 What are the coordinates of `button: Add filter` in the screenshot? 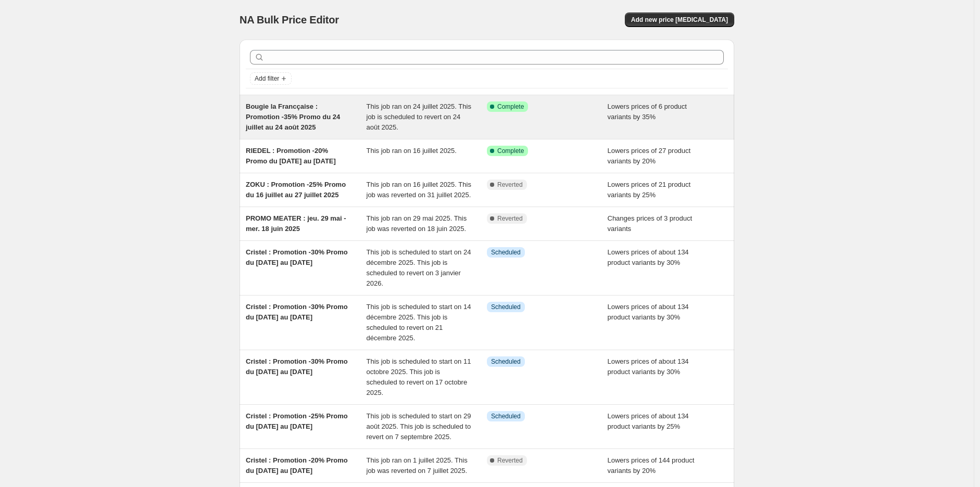 It's located at (271, 79).